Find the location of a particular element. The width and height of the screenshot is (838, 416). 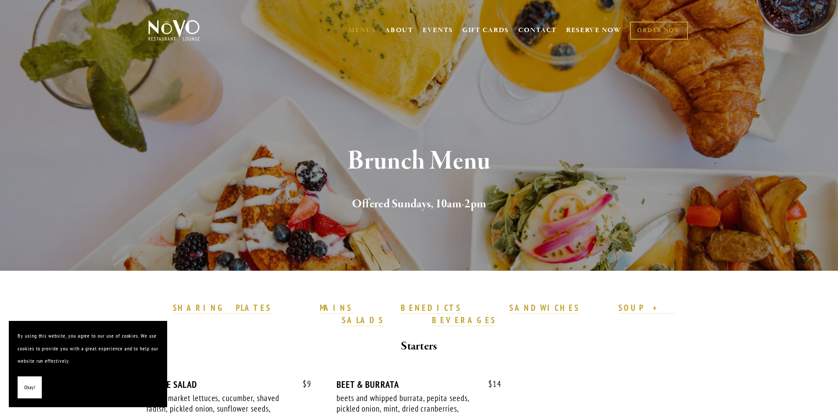

span: 14 is located at coordinates (490, 384).